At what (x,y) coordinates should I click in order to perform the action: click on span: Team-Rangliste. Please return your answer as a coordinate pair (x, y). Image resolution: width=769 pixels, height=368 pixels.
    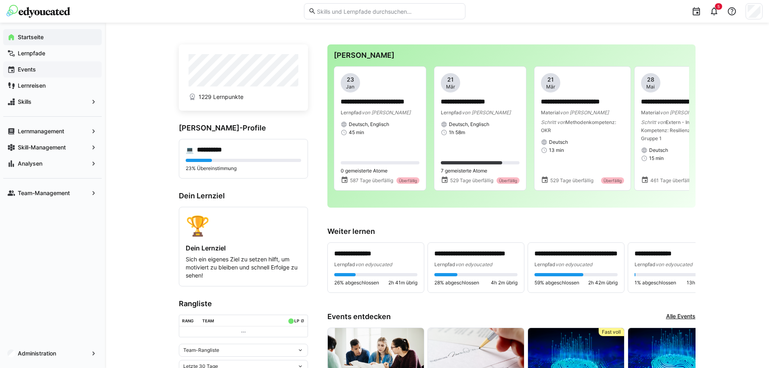
    Looking at the image, I should click on (201, 350).